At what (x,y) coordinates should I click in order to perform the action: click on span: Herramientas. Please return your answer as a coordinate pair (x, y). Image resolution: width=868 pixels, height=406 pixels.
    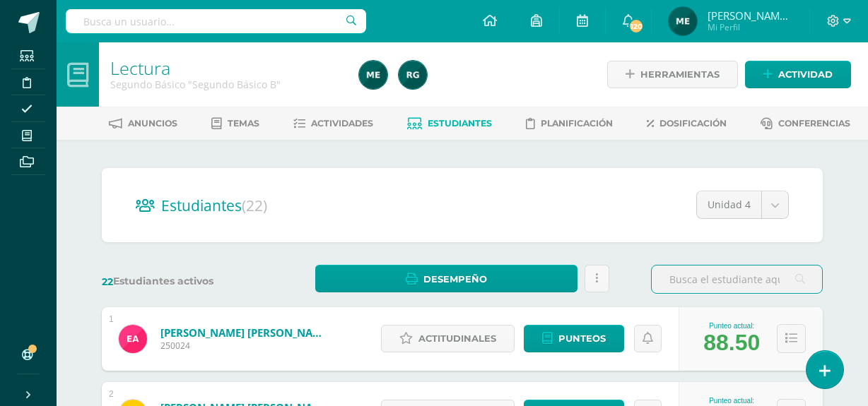
    Looking at the image, I should click on (680, 74).